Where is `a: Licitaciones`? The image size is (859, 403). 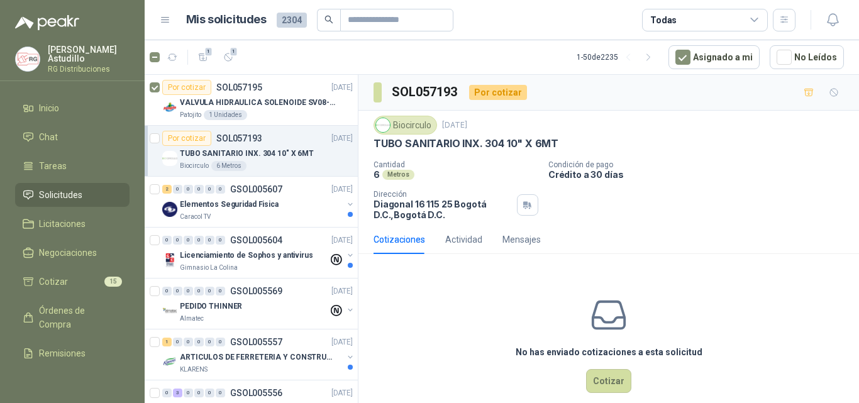
a: Licitaciones is located at coordinates (72, 224).